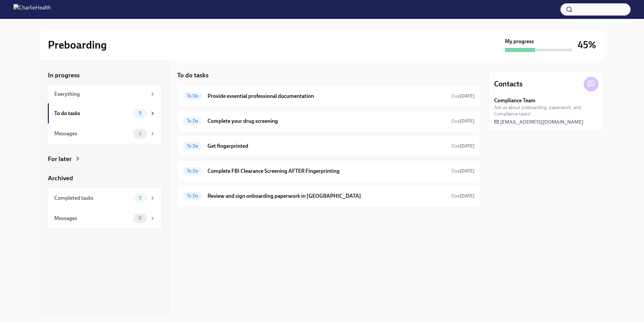 The width and height of the screenshot is (644, 322). What do you see at coordinates (327, 96) in the screenshot?
I see `h6: Provide essential professional documentation` at bounding box center [327, 96].